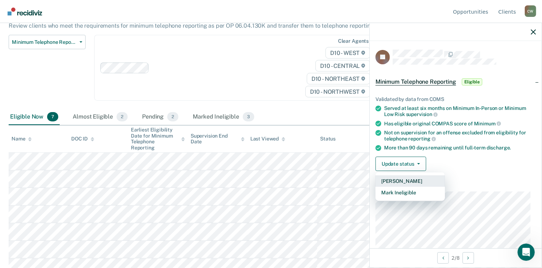 The image size is (542, 268). Describe the element at coordinates (353, 41) in the screenshot. I see `div: Clear agents` at that location.